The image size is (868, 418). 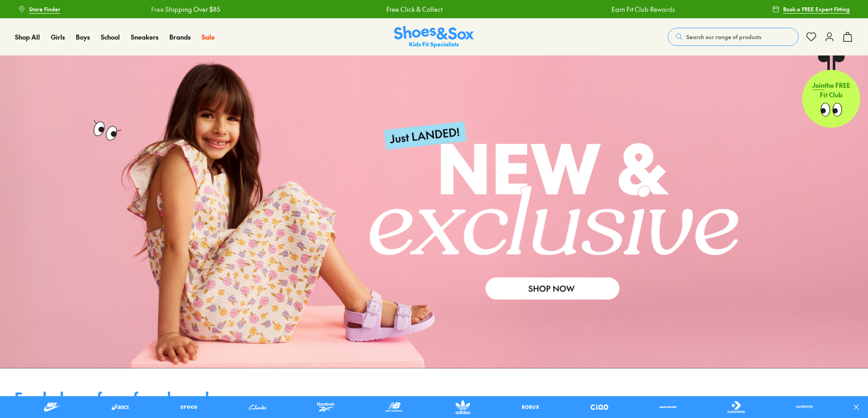 What do you see at coordinates (818, 85) in the screenshot?
I see `span: Join` at bounding box center [818, 85].